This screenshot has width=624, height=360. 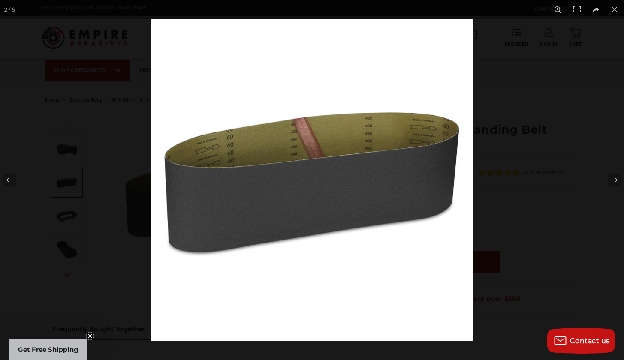 What do you see at coordinates (312, 180) in the screenshot?
I see `img: 6_x_48_Silicon_Carbide_Sanding_Belt_-2__49584.1659560149.jpg` at bounding box center [312, 180].